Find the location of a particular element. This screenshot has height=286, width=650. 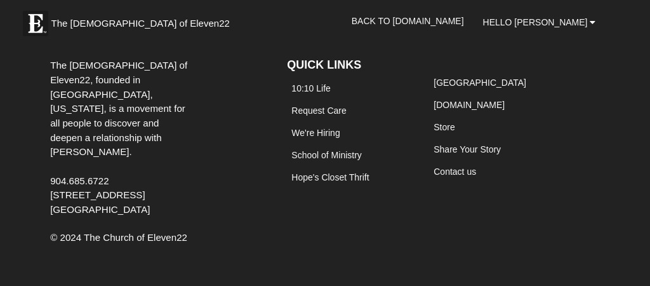

a: School of Ministry is located at coordinates (326, 155).